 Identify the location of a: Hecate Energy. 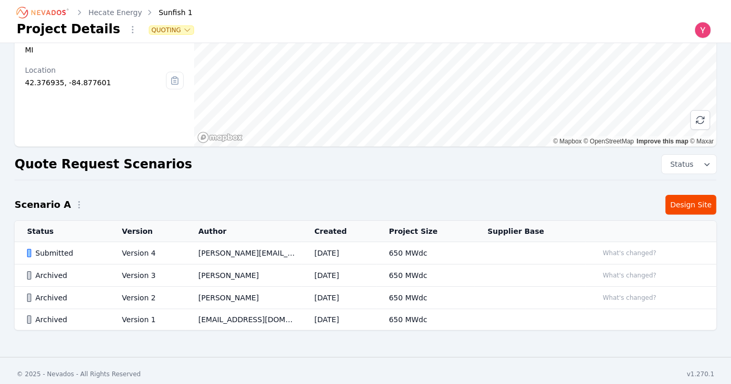
(115, 12).